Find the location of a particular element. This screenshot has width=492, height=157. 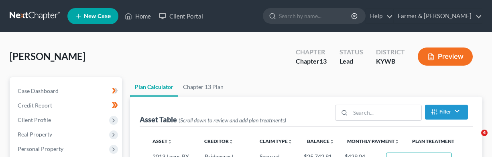

span: Client Profile is located at coordinates (34, 119).